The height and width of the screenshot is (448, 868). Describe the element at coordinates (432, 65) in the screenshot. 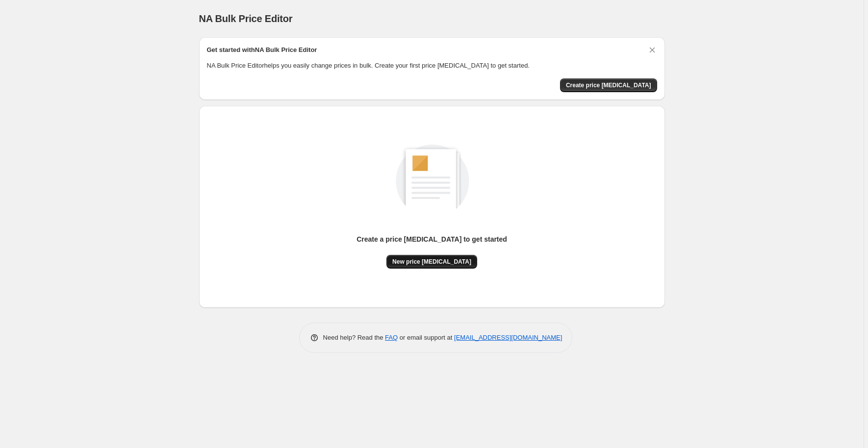

I see `p: NA Bulk Price Editor helps you easily change prices in bulk. Create your first price [MEDICAL_DAT...` at that location.